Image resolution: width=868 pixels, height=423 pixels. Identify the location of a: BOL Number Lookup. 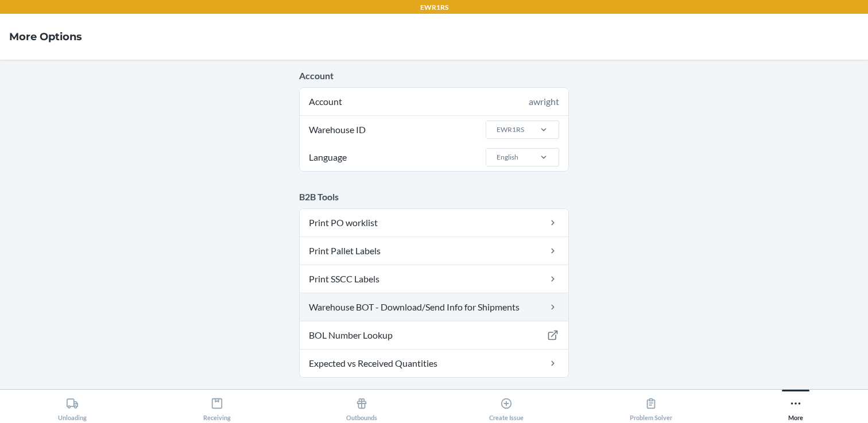
(434, 335).